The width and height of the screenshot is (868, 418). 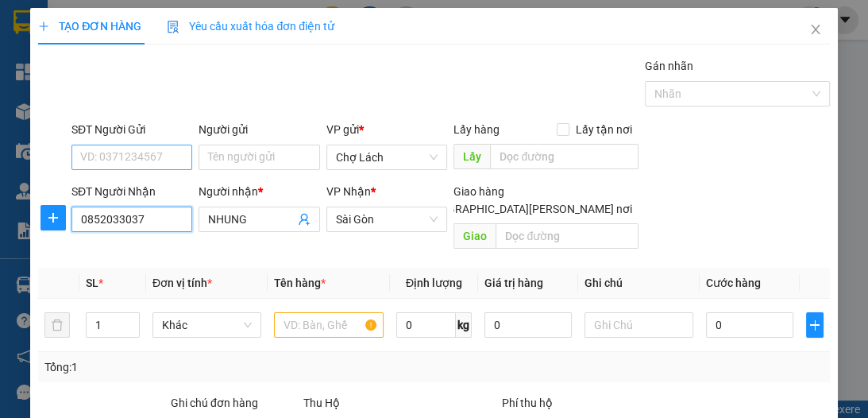 What do you see at coordinates (173, 27) in the screenshot?
I see `img: icon` at bounding box center [173, 27].